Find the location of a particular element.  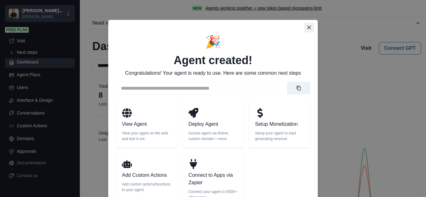

p: Add custom actions/functions to your agent is located at coordinates (146, 187).